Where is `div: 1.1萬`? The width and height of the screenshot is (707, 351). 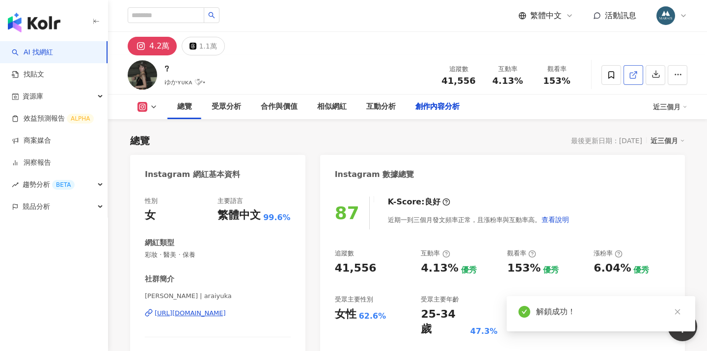 div: 1.1萬 is located at coordinates (208, 46).